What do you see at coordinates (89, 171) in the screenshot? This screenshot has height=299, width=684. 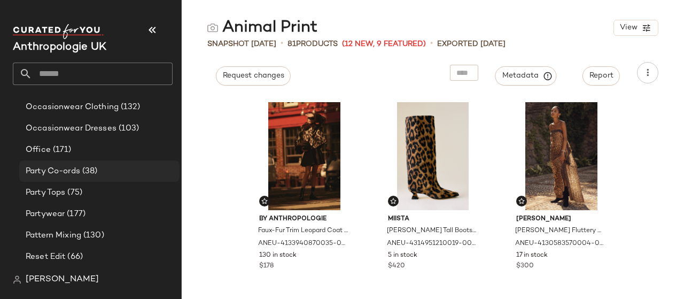 I see `span: (38)` at bounding box center [89, 171].